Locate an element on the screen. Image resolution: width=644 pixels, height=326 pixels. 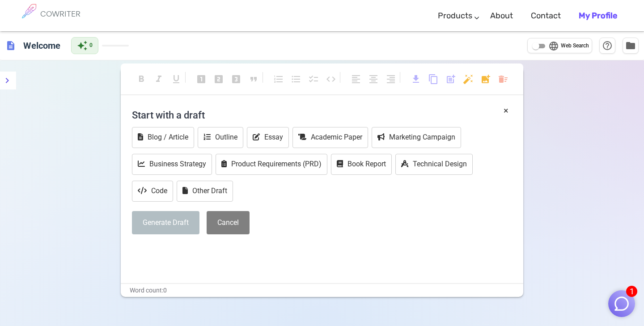
span: looks_3 is located at coordinates (236, 79).